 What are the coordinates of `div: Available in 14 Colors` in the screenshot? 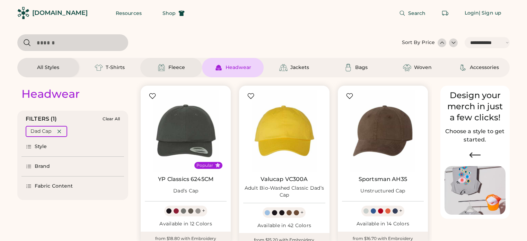 It's located at (383, 224).